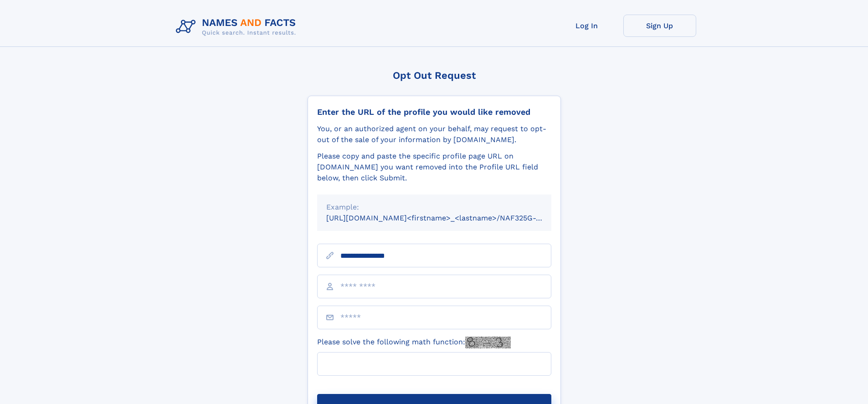 This screenshot has width=868, height=404. What do you see at coordinates (434, 112) in the screenshot?
I see `div: Enter the URL of the profile you would like removed` at bounding box center [434, 112].